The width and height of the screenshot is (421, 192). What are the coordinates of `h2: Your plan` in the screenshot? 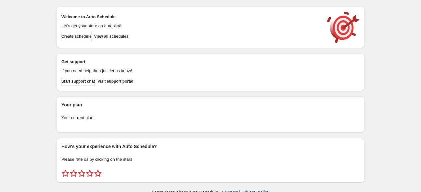 It's located at (211, 105).